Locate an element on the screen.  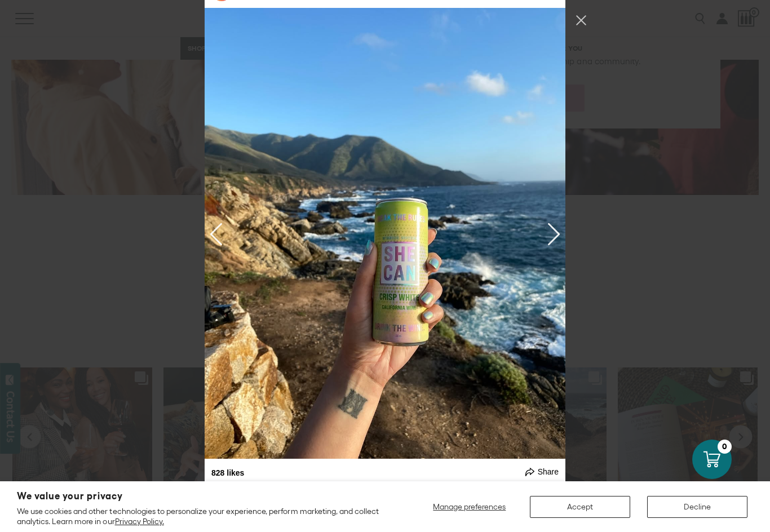
button: Manage preferences is located at coordinates (469, 507).